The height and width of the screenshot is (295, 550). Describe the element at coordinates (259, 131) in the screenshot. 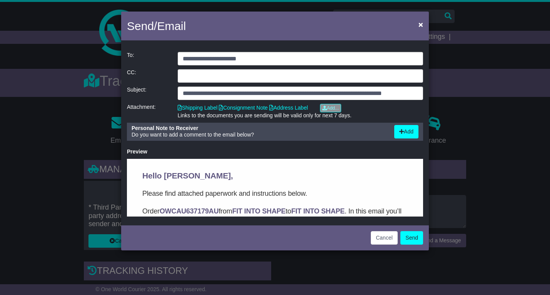

I see `div: Do you want to add a comment to the email below?` at that location.